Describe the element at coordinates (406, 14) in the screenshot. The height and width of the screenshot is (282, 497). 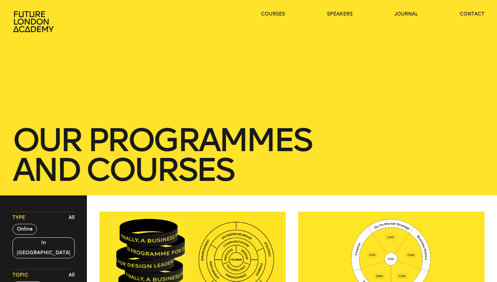
I see `a: journal` at that location.